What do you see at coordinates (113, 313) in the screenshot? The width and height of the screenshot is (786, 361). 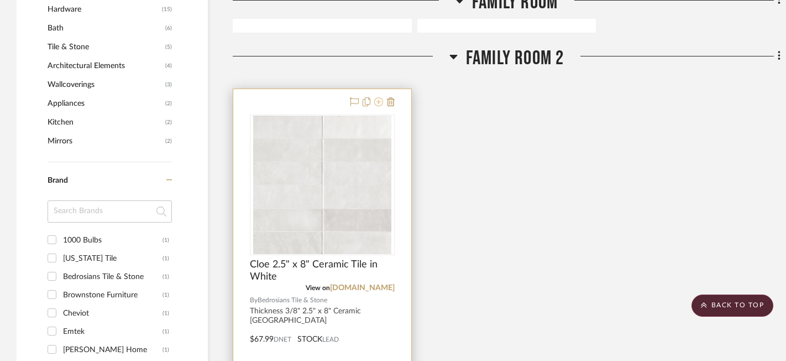 I see `div: Cheviot` at bounding box center [113, 313].